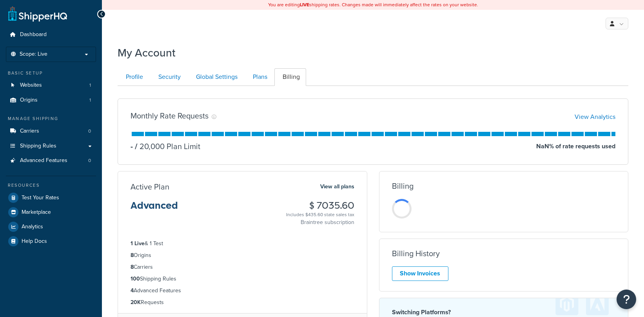 Image resolution: width=644 pixels, height=317 pixels. What do you see at coordinates (137, 243) in the screenshot?
I see `strong: 1 Live` at bounding box center [137, 243].